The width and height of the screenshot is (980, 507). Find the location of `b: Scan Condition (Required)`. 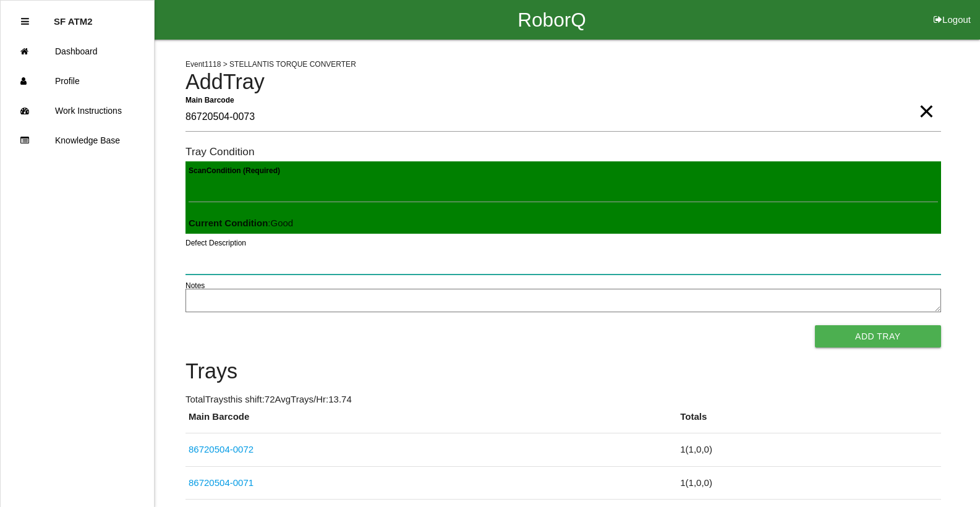

b: Scan Condition (Required) is located at coordinates (234, 170).